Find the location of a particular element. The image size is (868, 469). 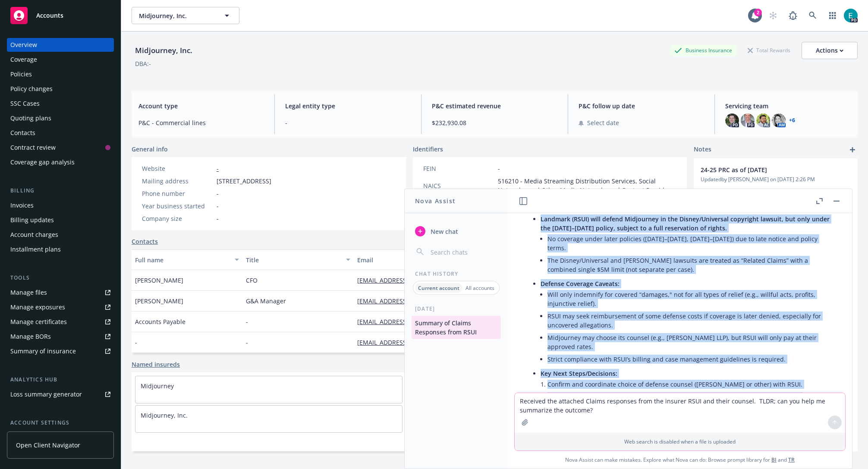

a: Overview is located at coordinates (60, 45).